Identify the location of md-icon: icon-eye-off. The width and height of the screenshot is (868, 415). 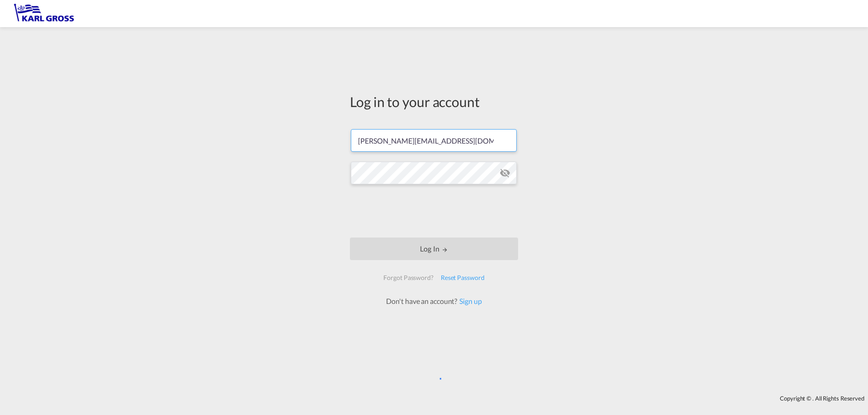
(505, 173).